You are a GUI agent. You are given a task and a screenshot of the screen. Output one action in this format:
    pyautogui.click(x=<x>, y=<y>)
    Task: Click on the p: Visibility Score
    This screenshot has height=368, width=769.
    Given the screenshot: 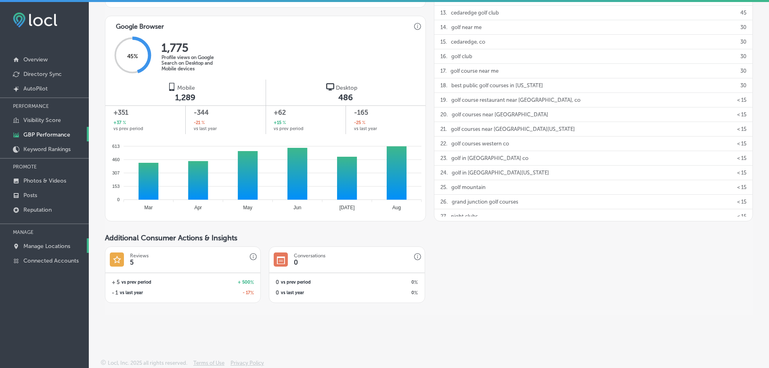 What is the action you would take?
    pyautogui.click(x=42, y=120)
    